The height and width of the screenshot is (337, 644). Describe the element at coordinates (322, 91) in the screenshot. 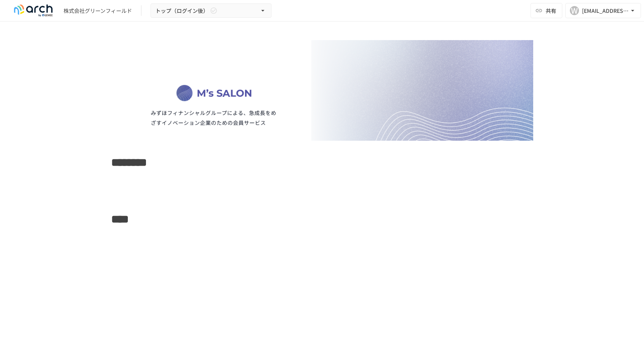

I see `img: J0K6JjKDSoEfxNauRqzMbBOKVQoHGwAHVNDnmFBOdNr` at that location.